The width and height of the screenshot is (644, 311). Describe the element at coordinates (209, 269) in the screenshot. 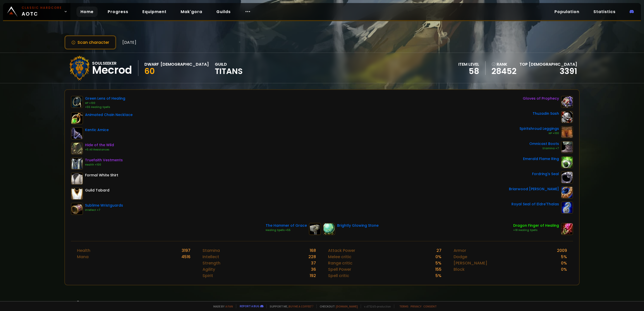

I see `div: Agility` at that location.